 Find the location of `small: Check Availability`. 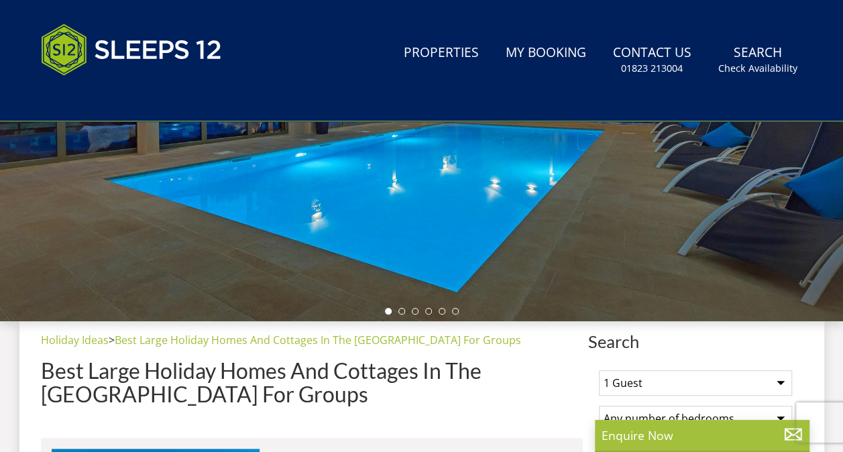

small: Check Availability is located at coordinates (758, 68).